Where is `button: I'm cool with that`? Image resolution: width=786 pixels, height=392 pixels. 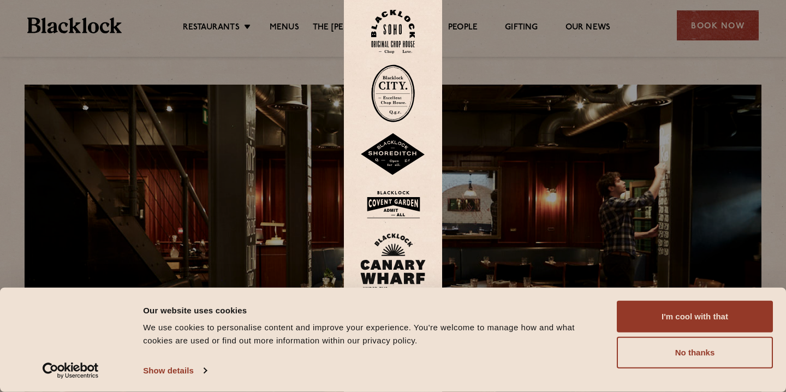 button: I'm cool with that is located at coordinates (695, 317).